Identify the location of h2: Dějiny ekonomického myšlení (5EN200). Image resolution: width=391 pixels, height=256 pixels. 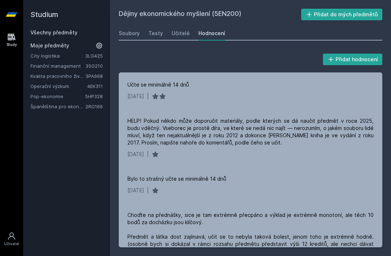
(210, 14).